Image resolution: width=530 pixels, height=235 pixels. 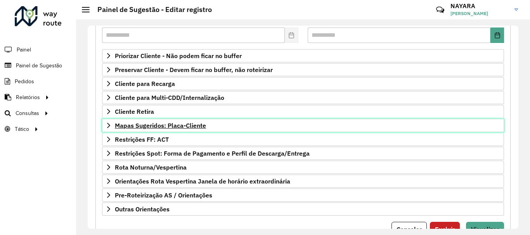 I want to click on a: Cliente Retira, so click(x=303, y=112).